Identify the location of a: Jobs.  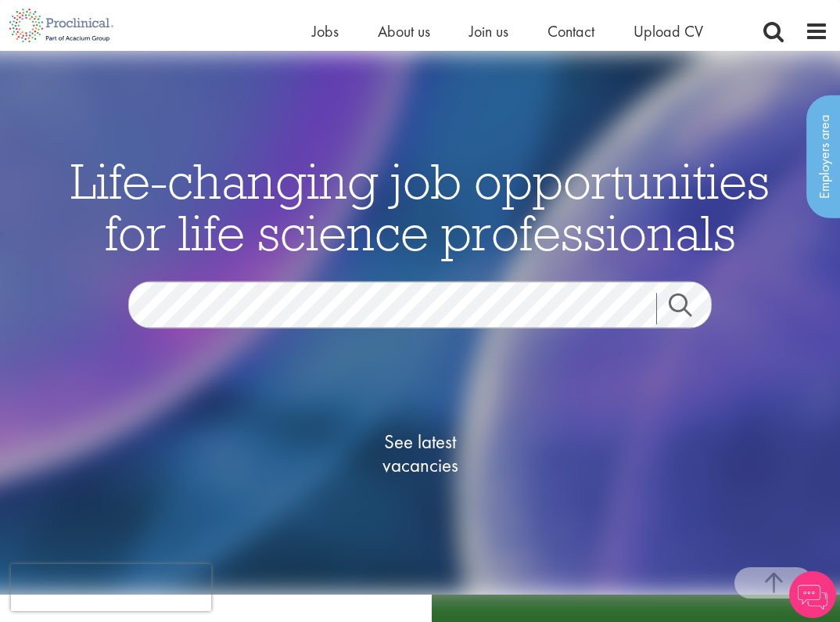
(325, 32).